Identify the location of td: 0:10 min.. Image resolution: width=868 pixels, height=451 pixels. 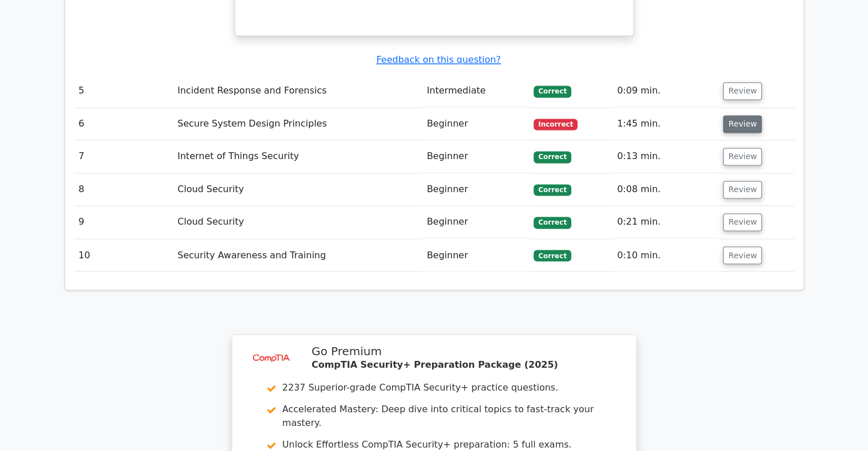
(665, 256).